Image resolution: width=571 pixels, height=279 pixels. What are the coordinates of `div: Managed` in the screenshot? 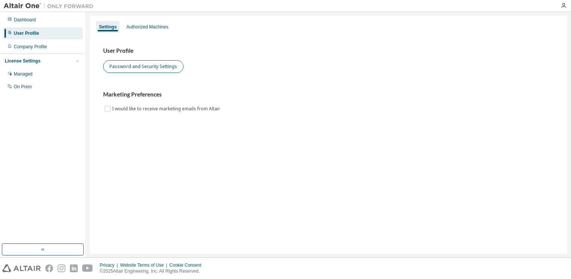 It's located at (23, 74).